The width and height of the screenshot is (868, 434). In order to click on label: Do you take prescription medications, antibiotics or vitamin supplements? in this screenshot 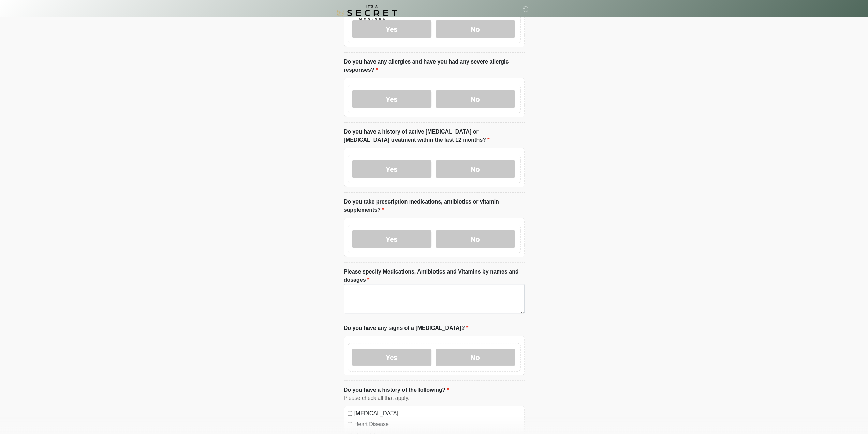, I will do `click(434, 206)`.